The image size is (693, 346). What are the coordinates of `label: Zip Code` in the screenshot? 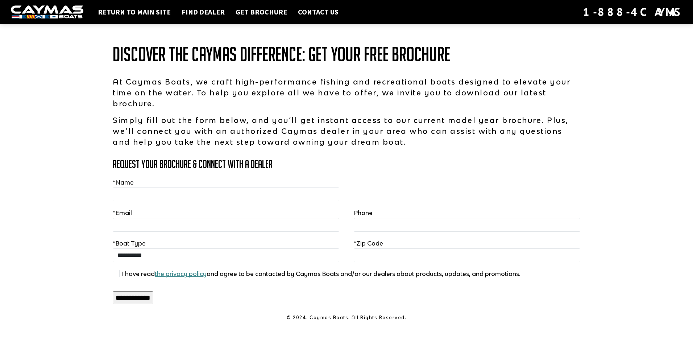 It's located at (368, 243).